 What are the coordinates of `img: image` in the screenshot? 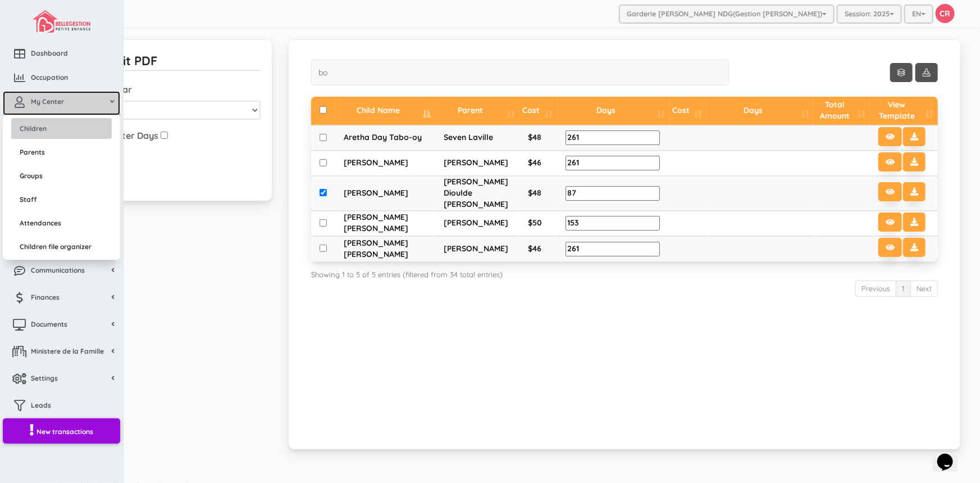 It's located at (61, 22).